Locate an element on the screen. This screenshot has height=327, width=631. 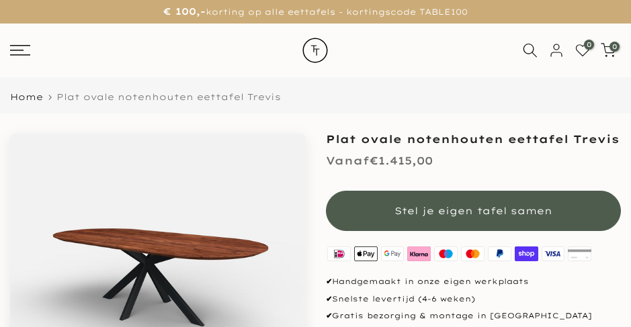
img: visa is located at coordinates (553, 253).